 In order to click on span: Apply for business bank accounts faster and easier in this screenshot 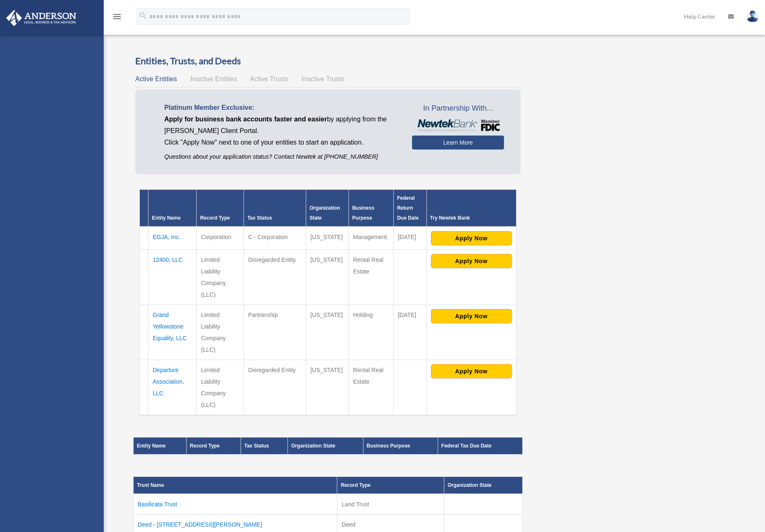, I will do `click(246, 119)`.